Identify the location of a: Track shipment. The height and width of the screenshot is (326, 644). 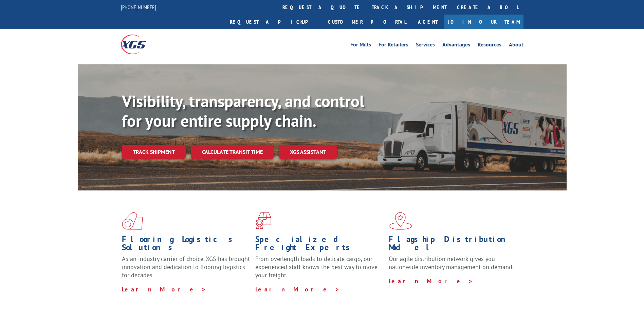
(154, 152).